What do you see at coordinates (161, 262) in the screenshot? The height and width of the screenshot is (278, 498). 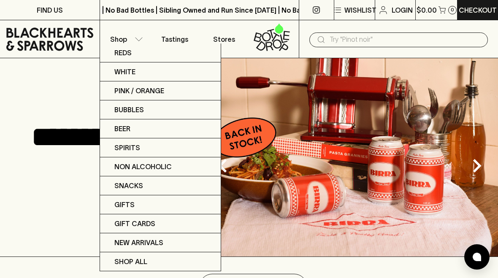 I see `a: SHOP ALL` at bounding box center [161, 262].